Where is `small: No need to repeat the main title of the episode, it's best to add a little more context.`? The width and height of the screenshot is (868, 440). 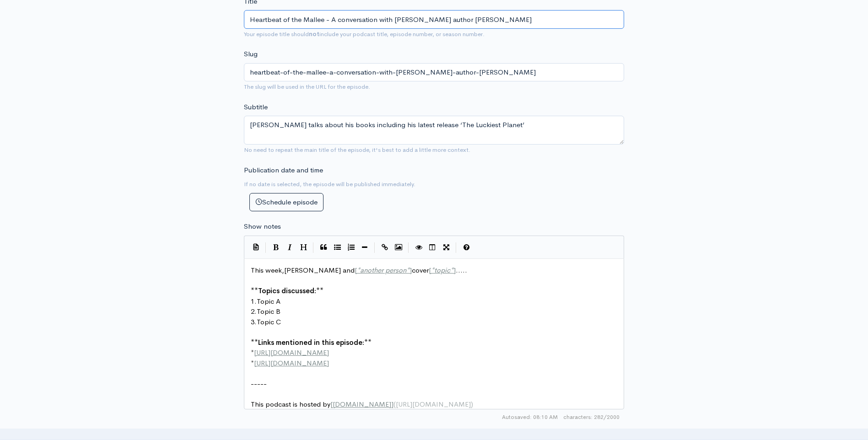 small: No need to repeat the main title of the episode, it's best to add a little more context. is located at coordinates (357, 150).